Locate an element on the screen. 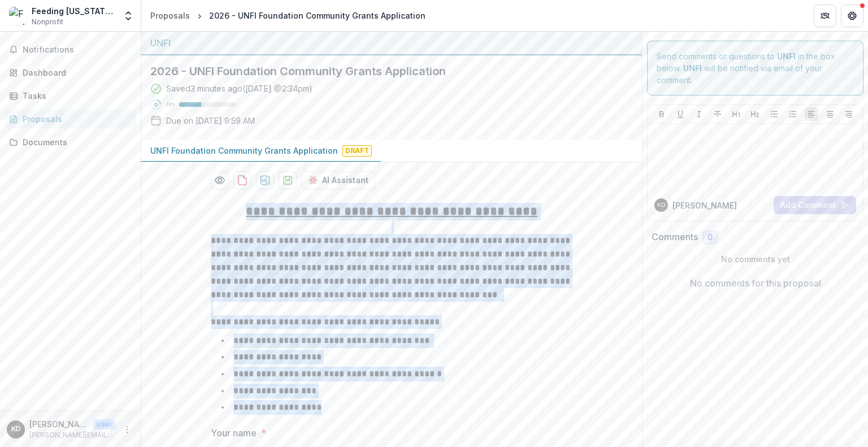  div: Send comments or questions to in the box below. will be notified via email of your comment. is located at coordinates (755, 68).